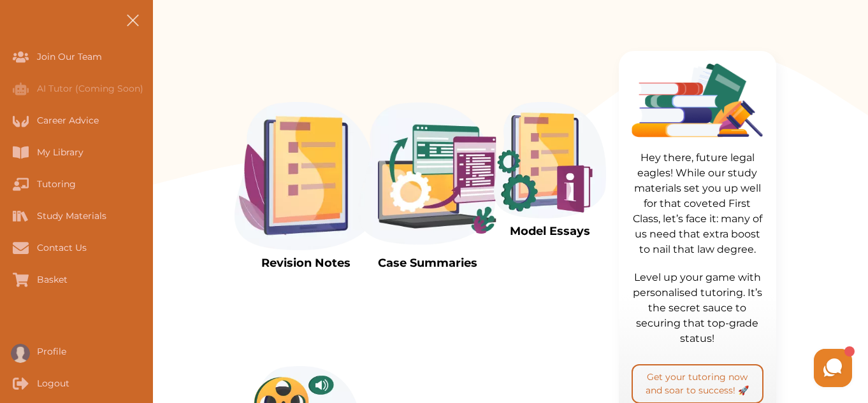 This screenshot has height=403, width=868. Describe the element at coordinates (550, 231) in the screenshot. I see `p: Model Essays` at that location.